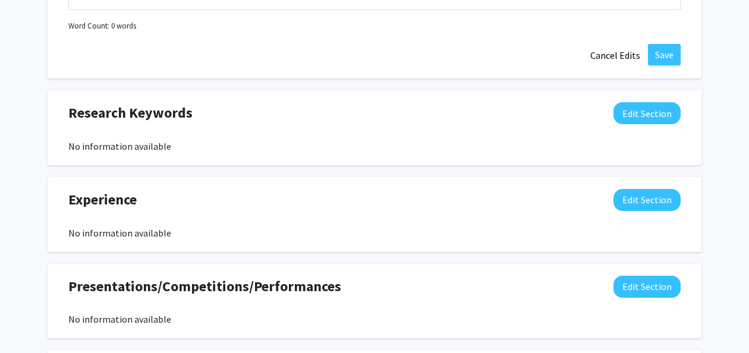 Image resolution: width=749 pixels, height=353 pixels. What do you see at coordinates (664, 55) in the screenshot?
I see `button: Save` at bounding box center [664, 55].